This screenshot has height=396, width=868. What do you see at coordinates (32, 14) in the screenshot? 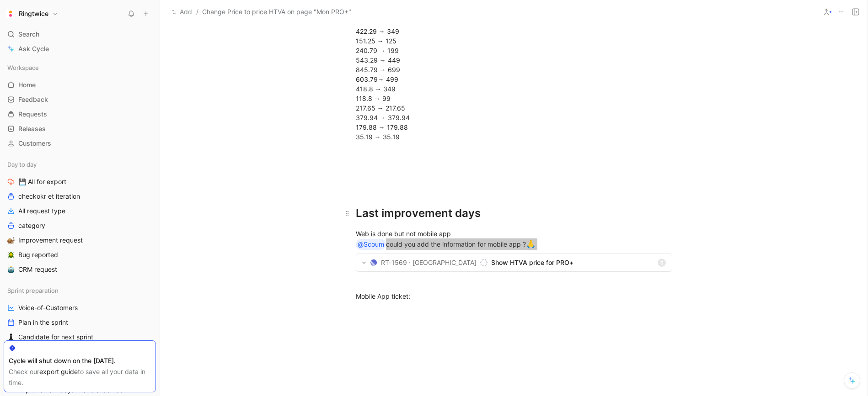
I see `button: RingtwiceRingtwice` at bounding box center [32, 14].